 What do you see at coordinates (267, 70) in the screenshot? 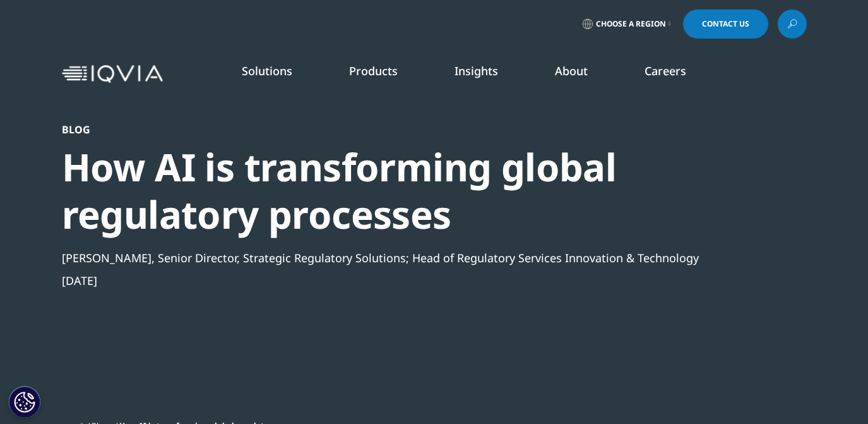
I see `a: Solutions` at bounding box center [267, 70].